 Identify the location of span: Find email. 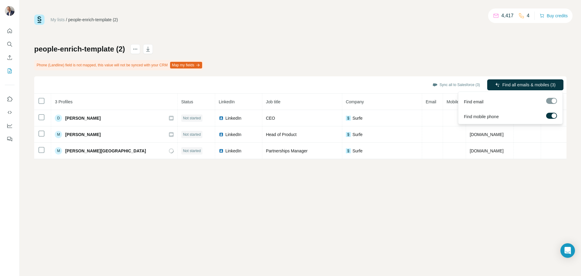
(474, 102).